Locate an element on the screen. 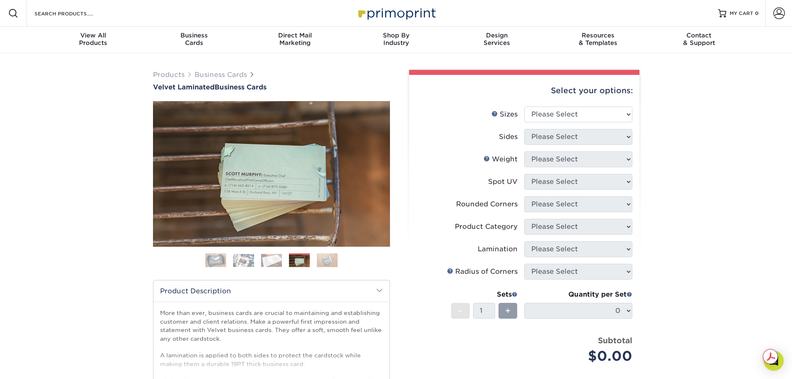  div: Sizes is located at coordinates (504, 114).